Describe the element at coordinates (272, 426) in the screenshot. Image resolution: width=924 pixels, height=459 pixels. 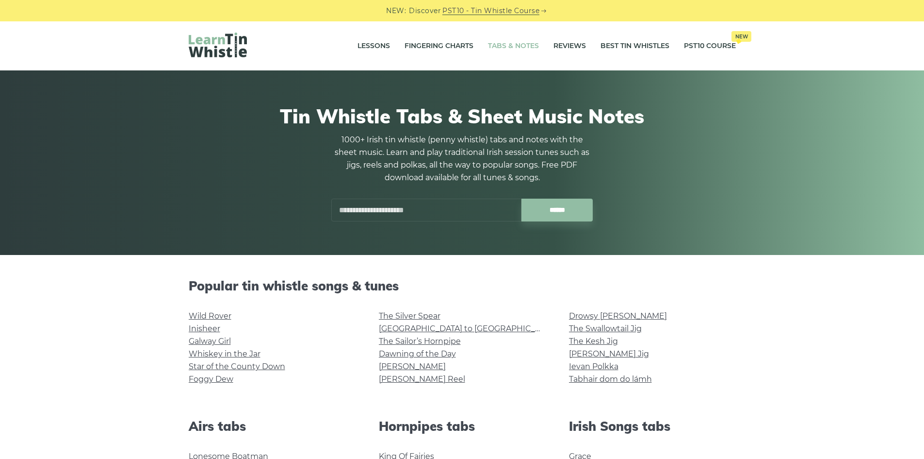
I see `h2: Airs tabs` at that location.